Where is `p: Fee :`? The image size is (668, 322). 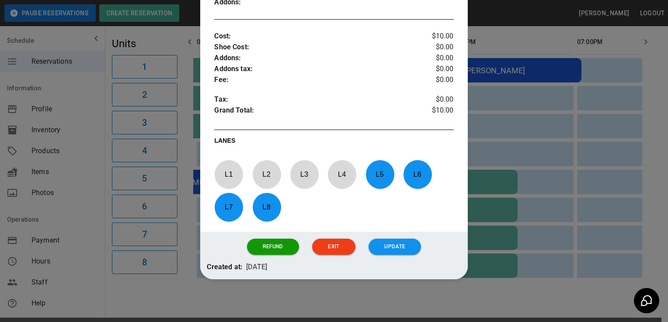
p: Fee : is located at coordinates (314, 80).